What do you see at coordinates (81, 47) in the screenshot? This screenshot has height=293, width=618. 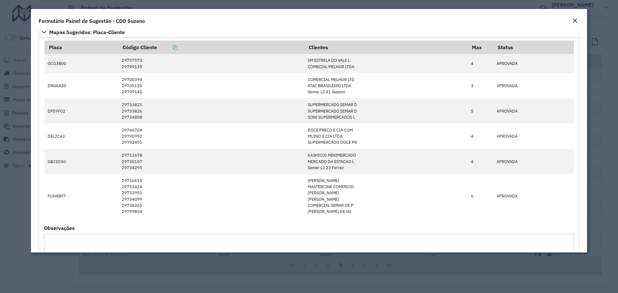 I see `th: Placa` at bounding box center [81, 47].